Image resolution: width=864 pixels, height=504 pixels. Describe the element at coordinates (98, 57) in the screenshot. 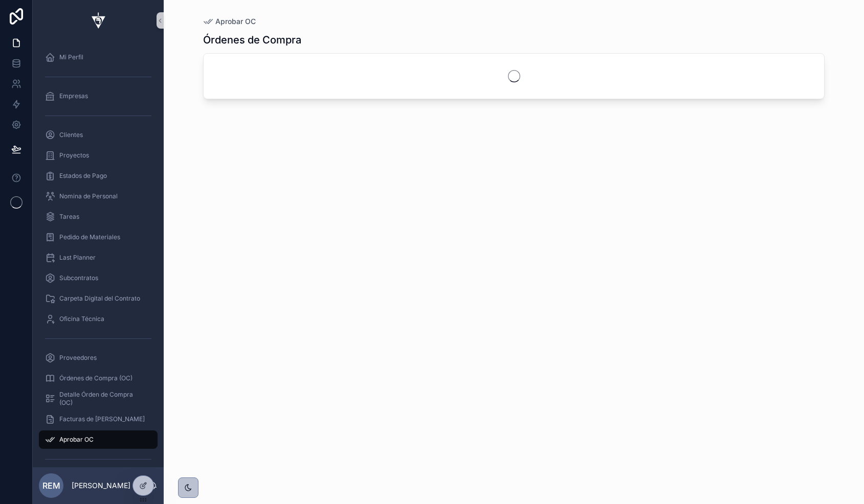

I see `a: Mi Perfil` at that location.